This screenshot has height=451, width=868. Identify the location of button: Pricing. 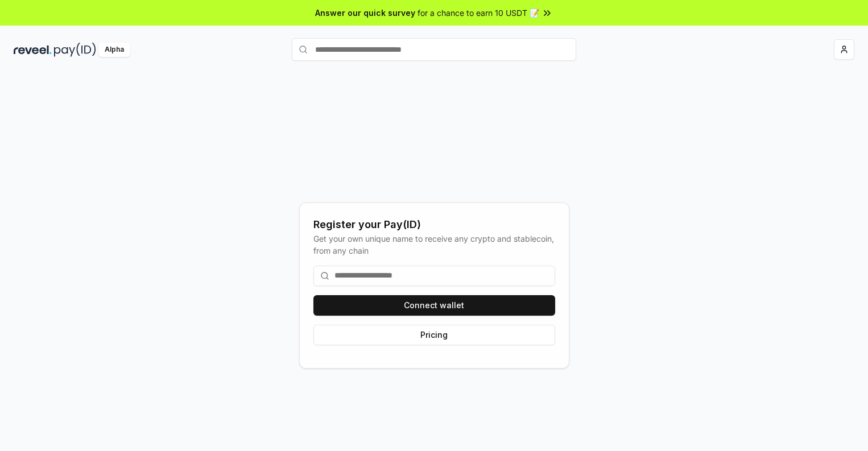
(434, 335).